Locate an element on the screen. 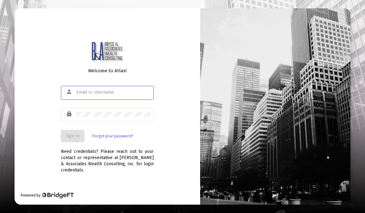 The image size is (365, 213). div: Welcome to Atlas! is located at coordinates (107, 71).